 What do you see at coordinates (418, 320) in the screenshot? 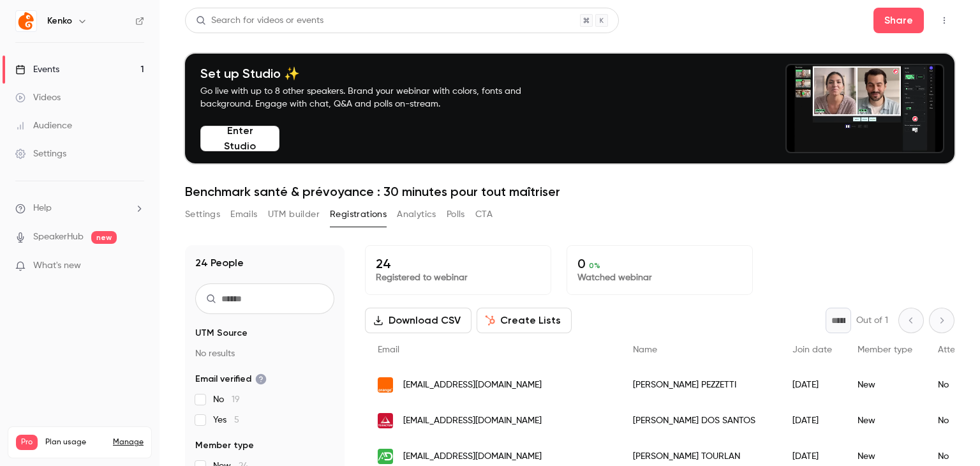
I see `button: Download CSV` at bounding box center [418, 320].